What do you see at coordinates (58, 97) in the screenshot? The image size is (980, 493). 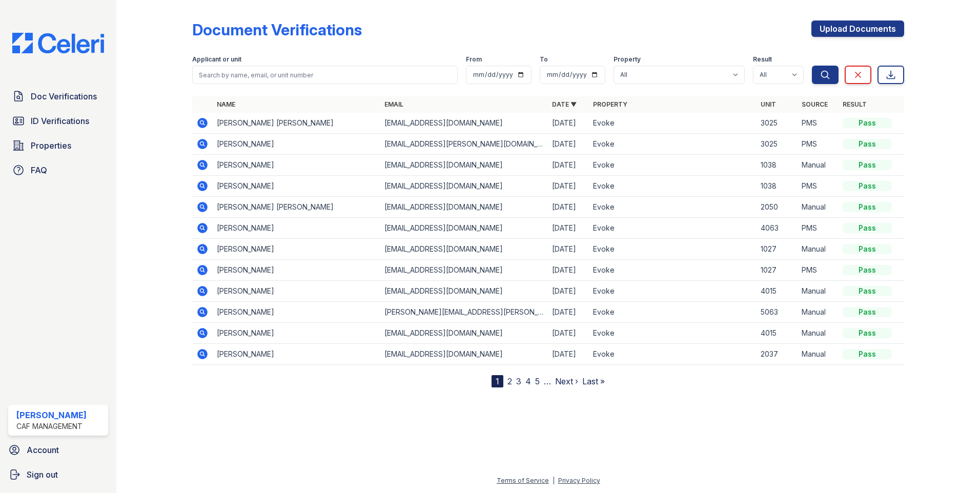 I see `a: Doc Verifications` at bounding box center [58, 97].